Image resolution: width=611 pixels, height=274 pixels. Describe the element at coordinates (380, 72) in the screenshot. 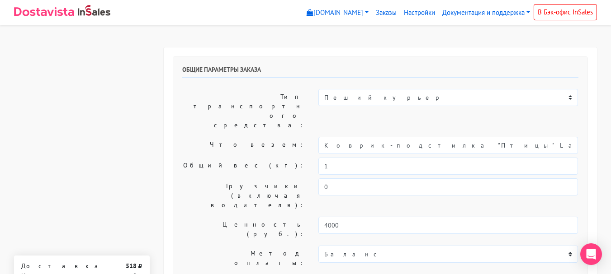

I see `h6: Общие параметры заказа` at that location.